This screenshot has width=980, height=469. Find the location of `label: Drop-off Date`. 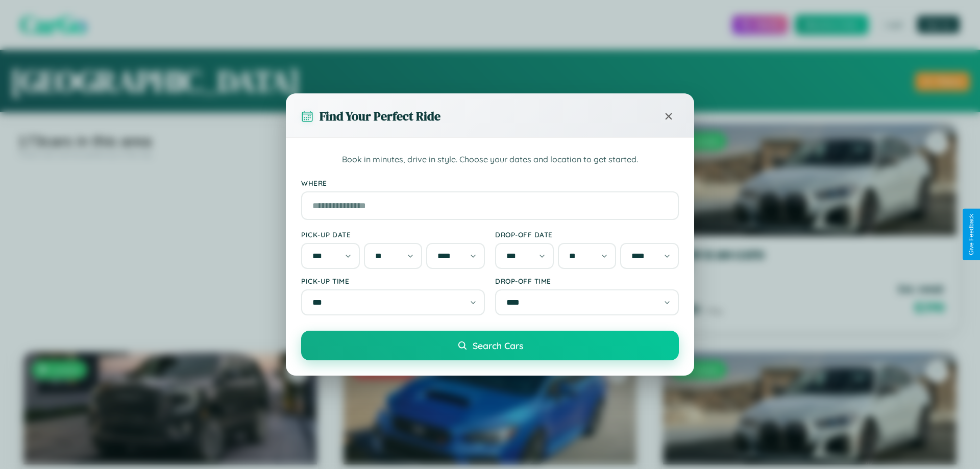

label: Drop-off Date is located at coordinates (587, 234).